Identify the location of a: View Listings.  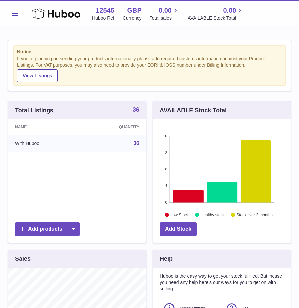
(37, 76).